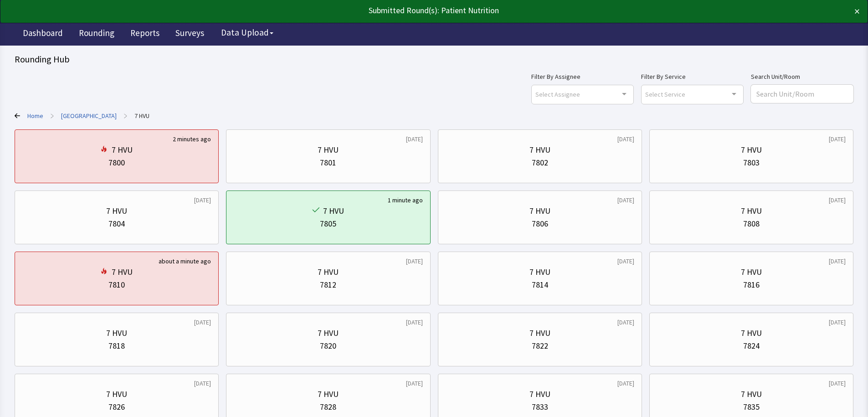 Image resolution: width=868 pixels, height=417 pixels. Describe the element at coordinates (35, 116) in the screenshot. I see `a: Home` at that location.